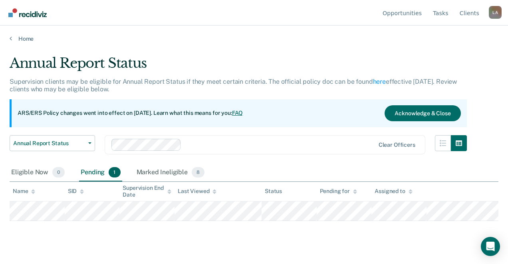 This screenshot has height=264, width=508. I want to click on div: Name, so click(24, 191).